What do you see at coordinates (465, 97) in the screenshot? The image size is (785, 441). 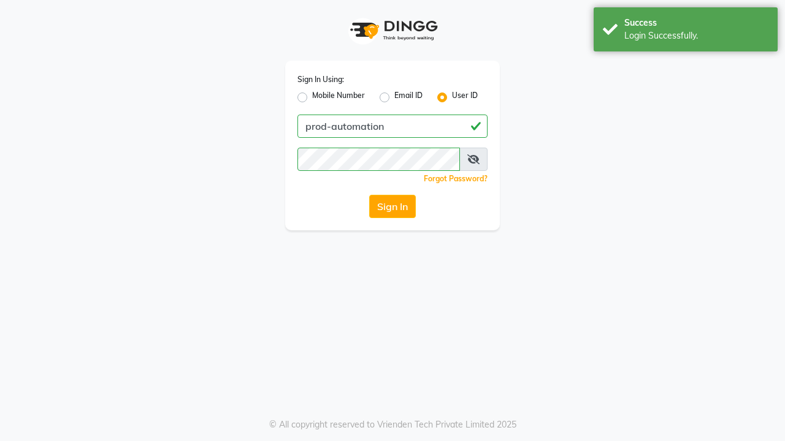 I see `label: User ID` at bounding box center [465, 97].